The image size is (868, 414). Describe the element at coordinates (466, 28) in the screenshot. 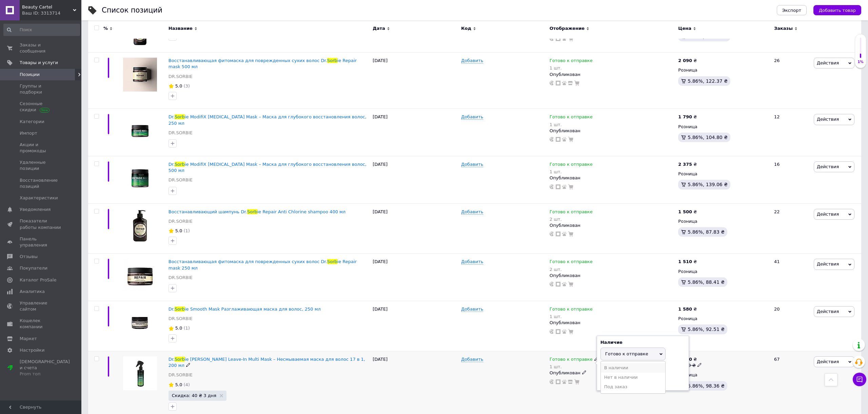

I see `span: Код` at that location.